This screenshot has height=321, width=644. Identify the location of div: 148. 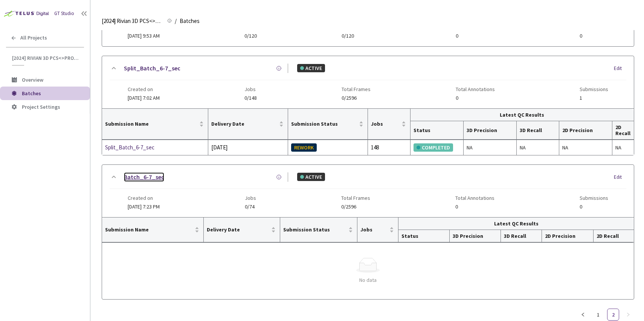
(389, 147).